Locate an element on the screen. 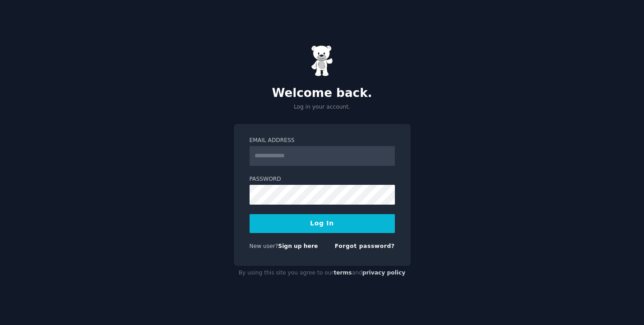 The image size is (644, 325). p: Log in your account. is located at coordinates (322, 107).